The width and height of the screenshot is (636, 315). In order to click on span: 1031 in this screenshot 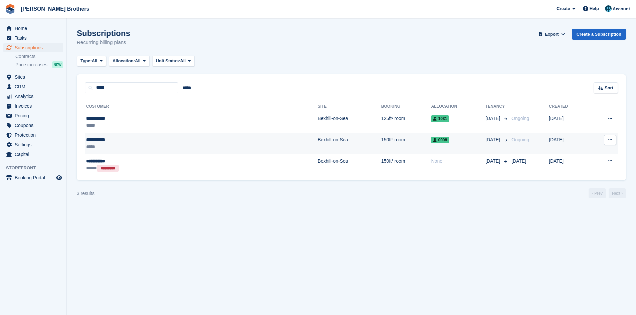, I will do `click(440, 119)`.